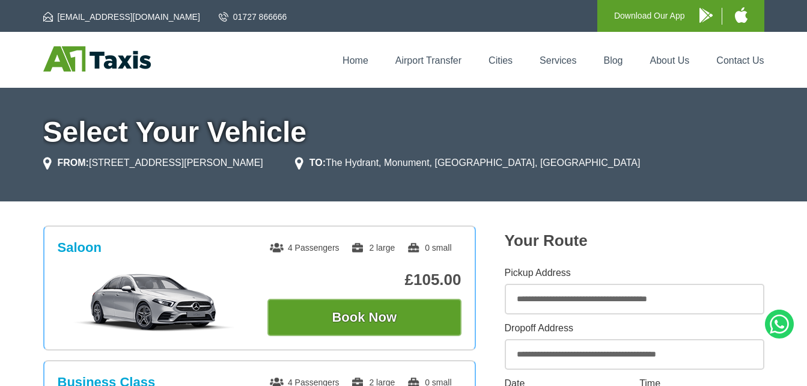 This screenshot has width=807, height=386. Describe the element at coordinates (649, 16) in the screenshot. I see `p: Download Our App` at that location.